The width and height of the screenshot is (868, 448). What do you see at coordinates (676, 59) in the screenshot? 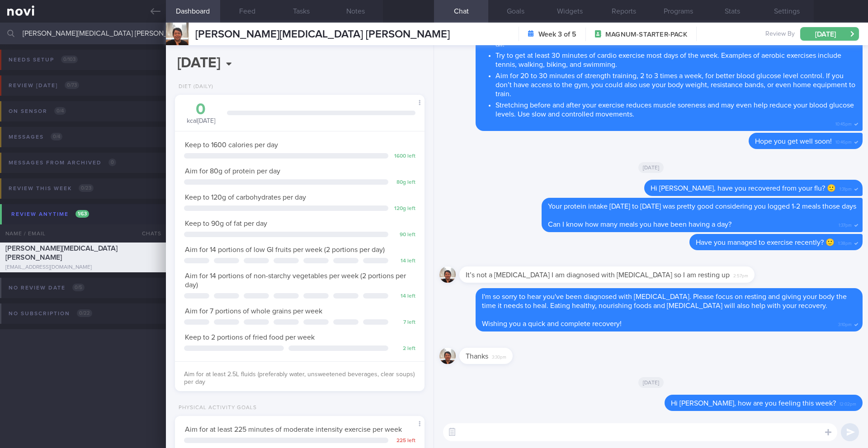
I see `li: Try to get at least 30 minutes of cardio exercise most days of the week. Examples of aerobic exer...` at bounding box center [676, 59].